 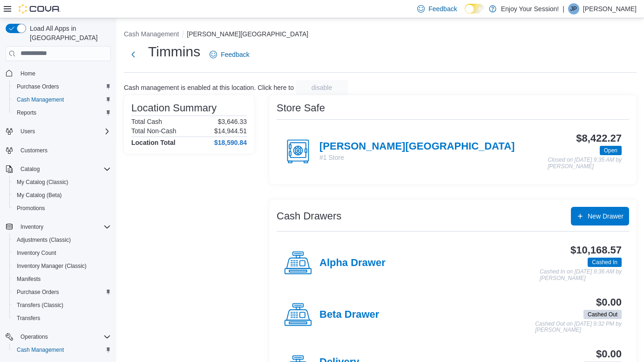 I want to click on h3: $8,422.27, so click(x=599, y=138).